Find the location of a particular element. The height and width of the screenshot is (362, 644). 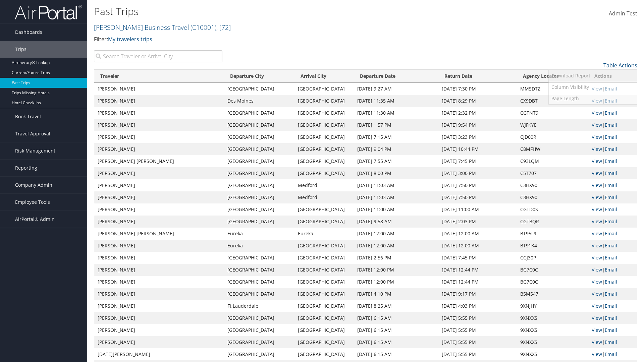

span: AirPortal® Admin is located at coordinates (34, 220).